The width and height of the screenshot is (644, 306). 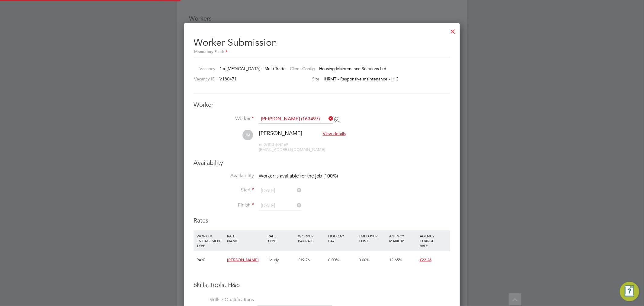 I want to click on div: AGENCY CHARGE RATE, so click(x=434, y=241).